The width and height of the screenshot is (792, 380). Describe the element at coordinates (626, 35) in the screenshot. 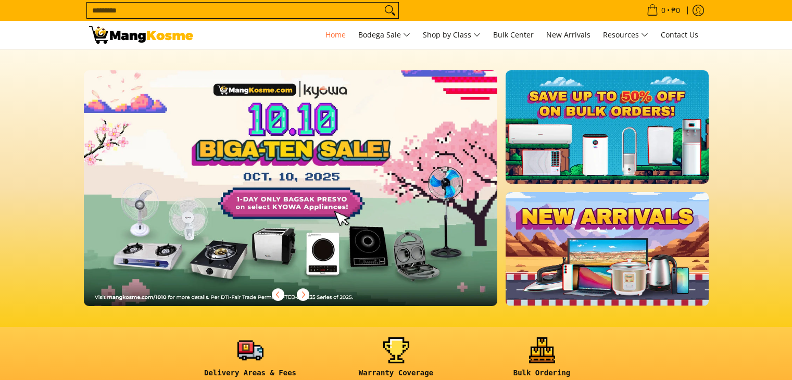

I see `span: Resources` at that location.